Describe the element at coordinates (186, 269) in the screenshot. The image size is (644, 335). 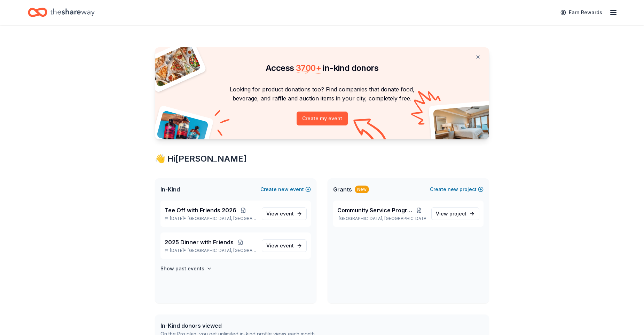
I see `button: Show past events` at that location.